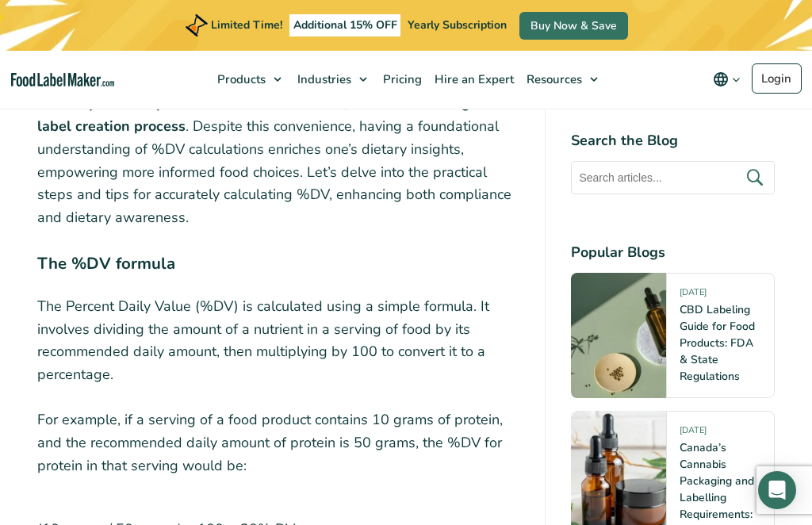 The width and height of the screenshot is (812, 525). What do you see at coordinates (553, 79) in the screenshot?
I see `span: Resources` at bounding box center [553, 79].